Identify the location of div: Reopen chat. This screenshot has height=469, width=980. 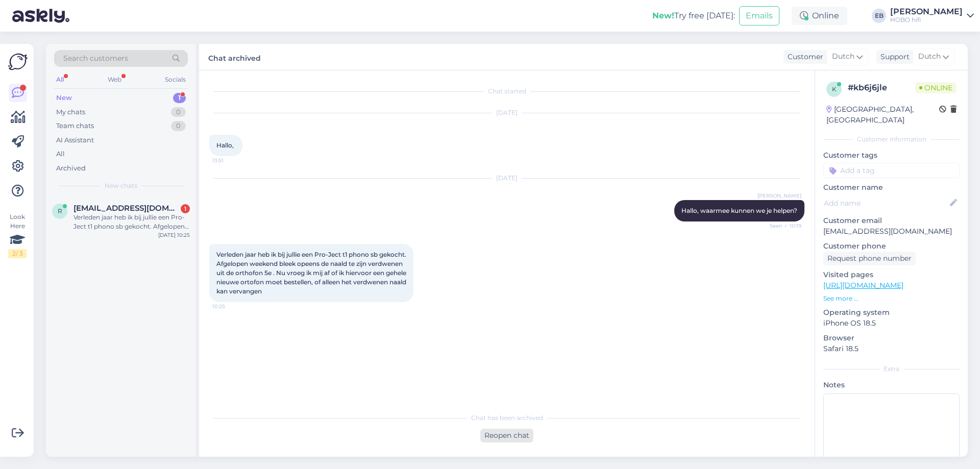
(507, 436).